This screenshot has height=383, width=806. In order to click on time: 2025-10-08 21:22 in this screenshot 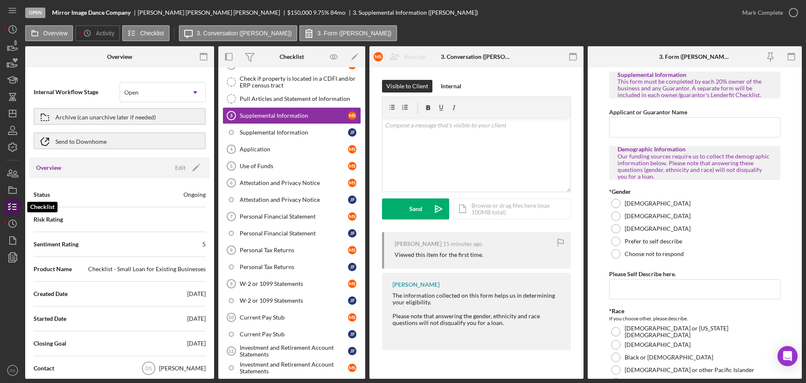, I will do `click(463, 244)`.